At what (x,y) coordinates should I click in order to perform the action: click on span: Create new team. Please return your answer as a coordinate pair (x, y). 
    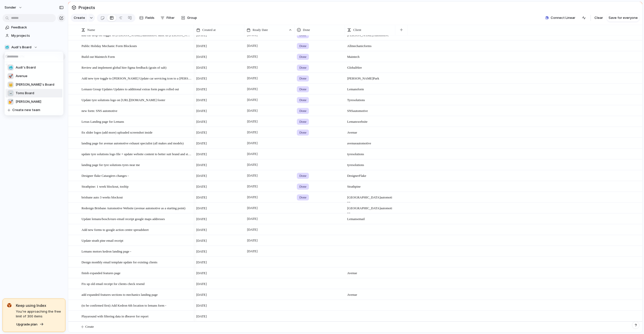
    Looking at the image, I should click on (26, 110).